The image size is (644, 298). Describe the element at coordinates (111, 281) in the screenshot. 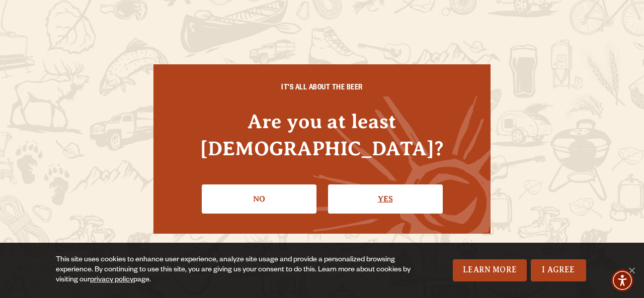

I see `a: privacy policy` at that location.